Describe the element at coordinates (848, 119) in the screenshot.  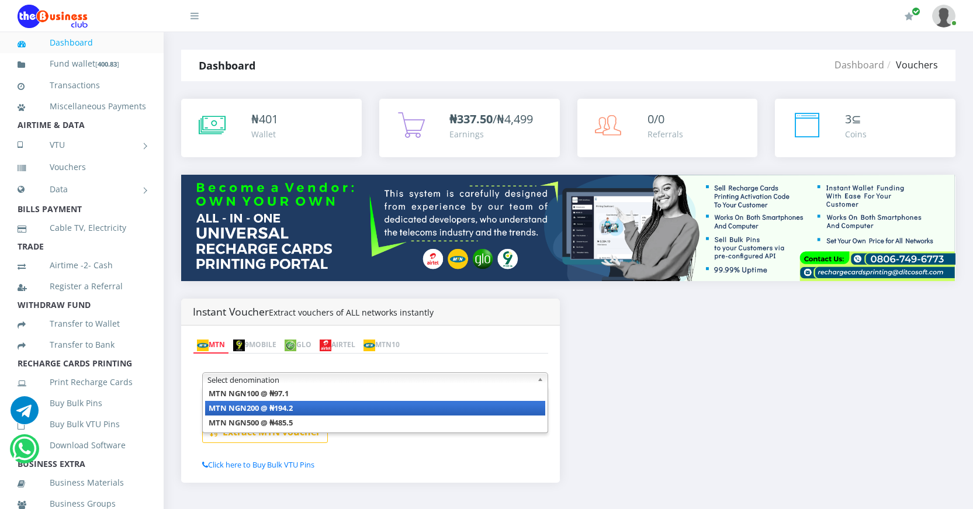
I see `span: 3` at that location.